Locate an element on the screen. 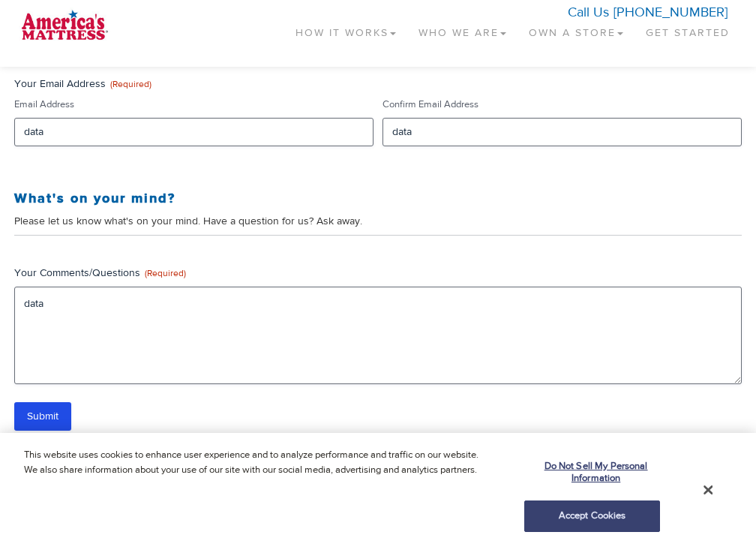 This screenshot has height=547, width=756. button: Do Not Sell My Personal Information is located at coordinates (592, 472).